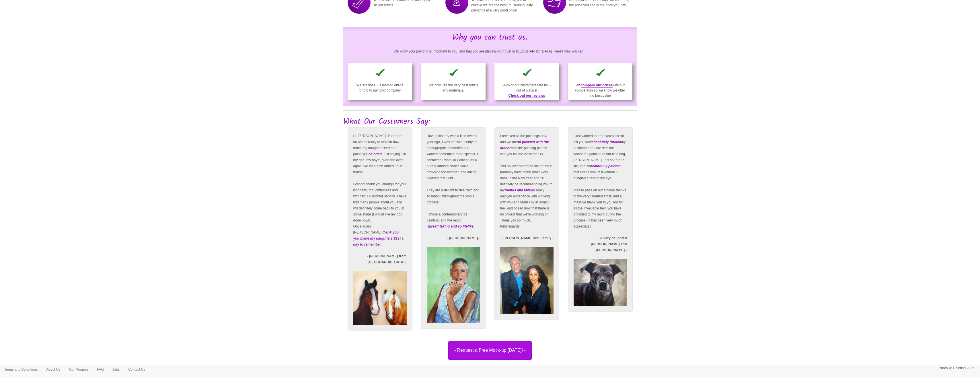  I want to click on em: She cried, so click(374, 154).